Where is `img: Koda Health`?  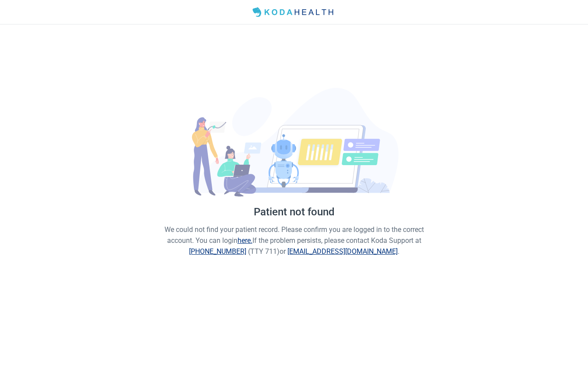
img: Koda Health is located at coordinates (294, 12).